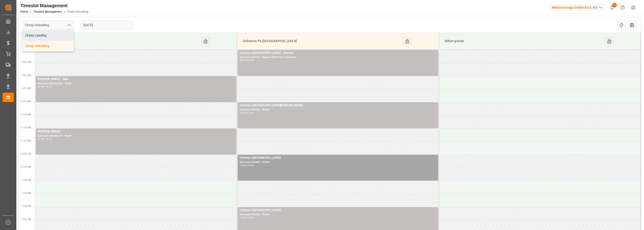 The image size is (644, 230). Describe the element at coordinates (26, 141) in the screenshot. I see `span: 11:30 AM` at that location.